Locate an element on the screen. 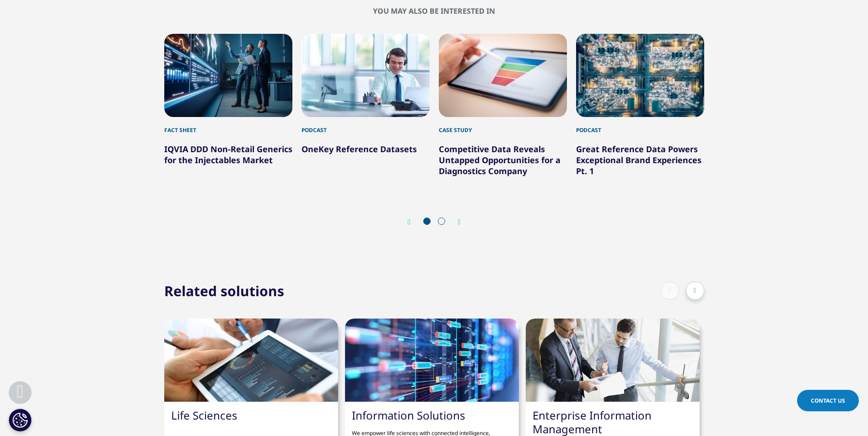  h2: Related solutions is located at coordinates (224, 290).